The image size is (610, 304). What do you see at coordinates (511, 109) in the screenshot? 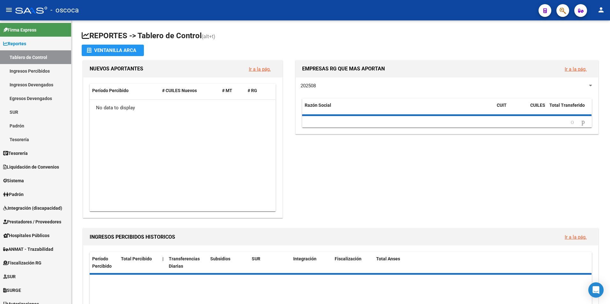
I see `datatable-header-cell: CUIT` at bounding box center [511, 109].